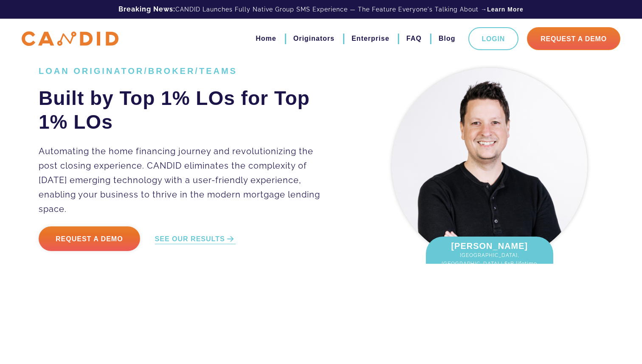 This screenshot has width=642, height=364. What do you see at coordinates (494, 39) in the screenshot?
I see `a: Login` at bounding box center [494, 39].